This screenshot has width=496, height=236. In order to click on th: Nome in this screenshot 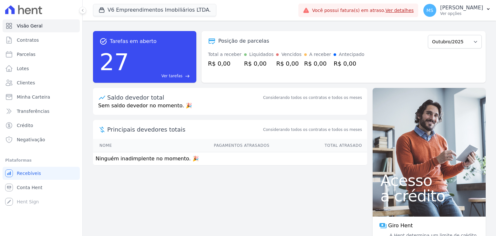, I will do `click(117, 145)`.